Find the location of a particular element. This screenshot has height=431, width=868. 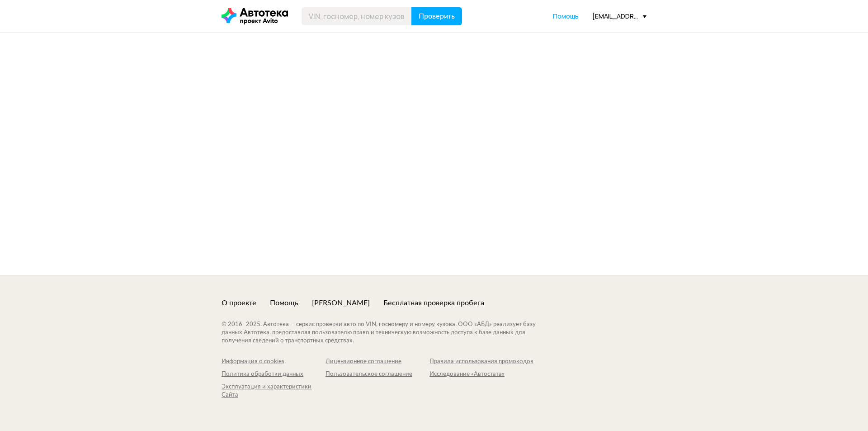

div: Лицензионное соглашение is located at coordinates (377, 362).